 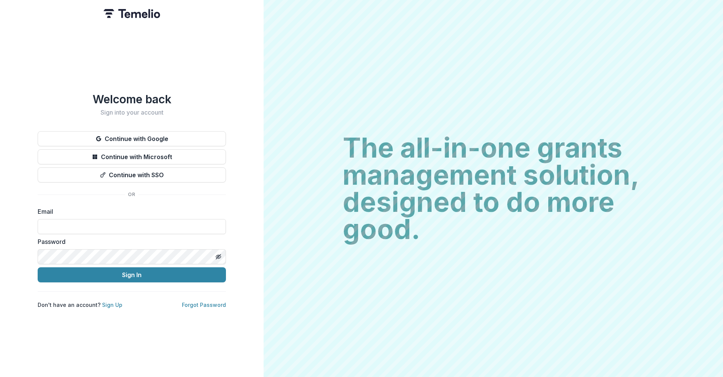 I want to click on button: Continue with Google, so click(x=132, y=139).